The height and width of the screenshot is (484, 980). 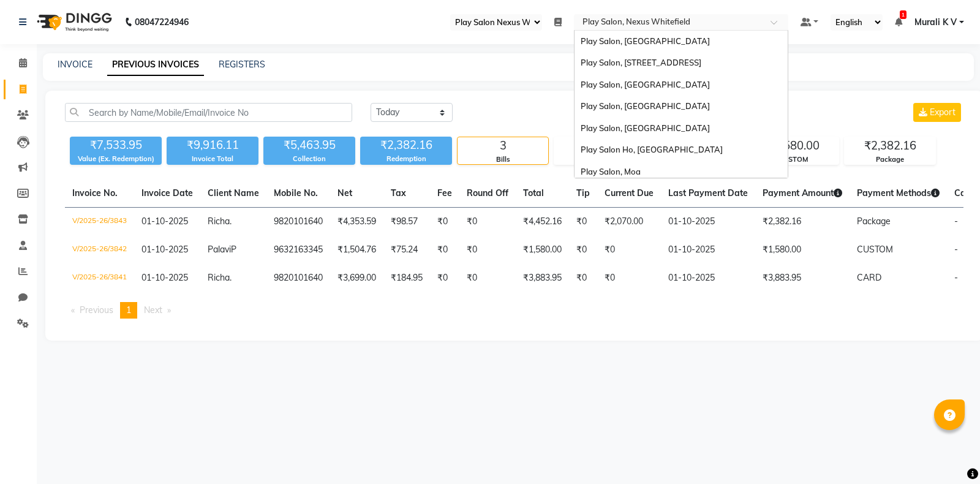 I want to click on div: 0, so click(x=599, y=146).